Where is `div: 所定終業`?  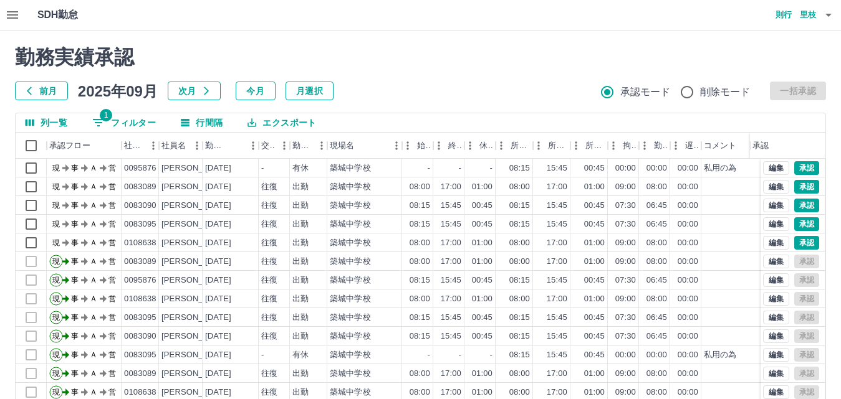 div: 所定終業 is located at coordinates (558, 146).